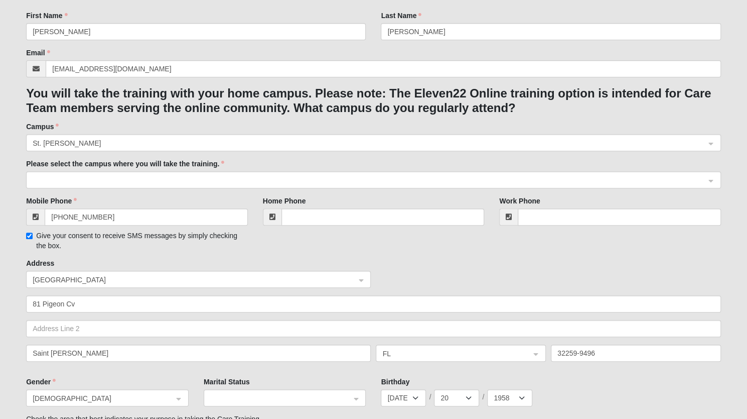 The image size is (747, 419). I want to click on label: Birthday, so click(395, 382).